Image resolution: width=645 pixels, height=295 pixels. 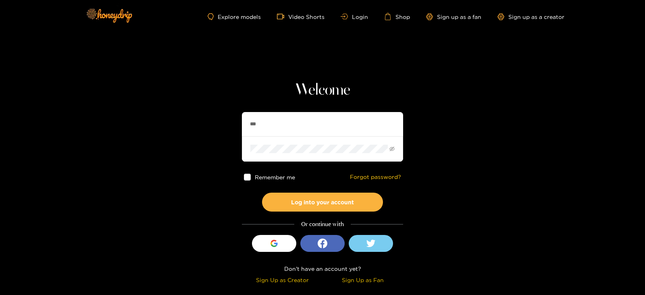 I want to click on span: eye-invisible, so click(x=392, y=149).